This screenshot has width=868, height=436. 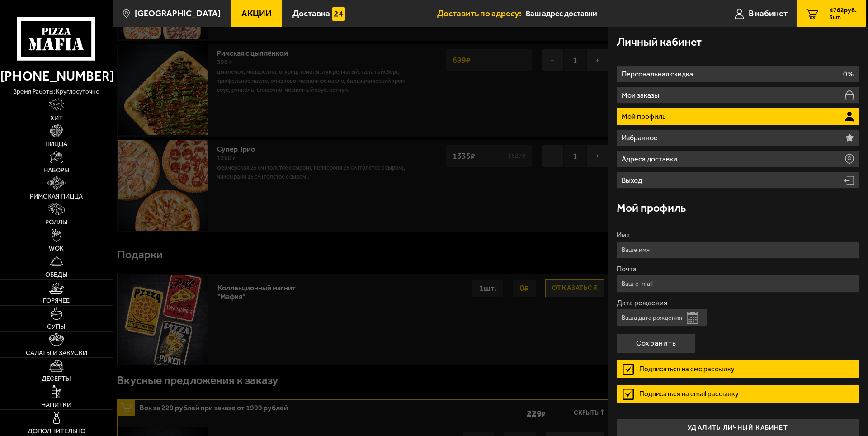 I want to click on p: Адреса доставки, so click(x=651, y=159).